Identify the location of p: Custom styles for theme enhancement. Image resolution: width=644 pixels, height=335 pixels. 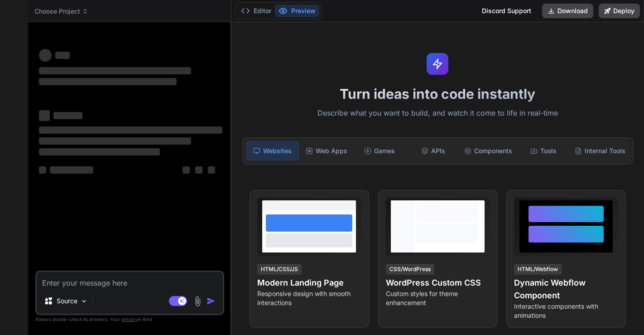
(438, 298).